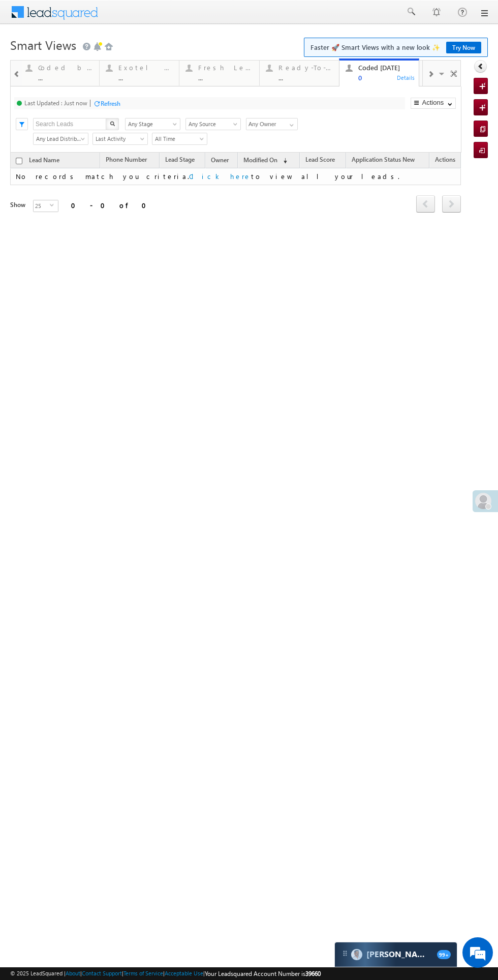 Image resolution: width=498 pixels, height=980 pixels. I want to click on span: Actions, so click(446, 161).